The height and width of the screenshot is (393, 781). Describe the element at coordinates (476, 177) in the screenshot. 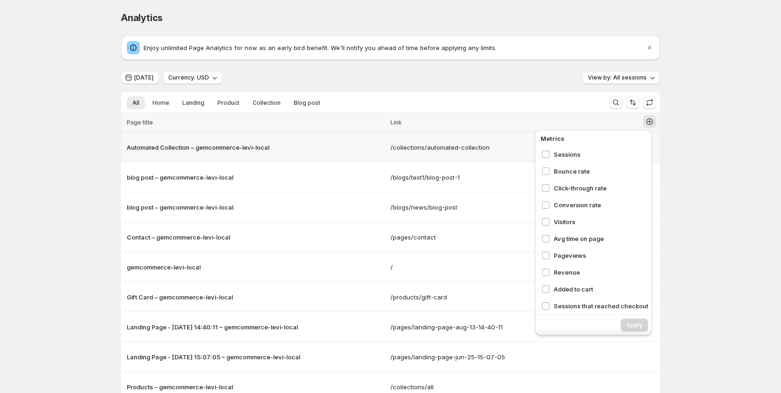

I see `a: /blogs/test1/blog-post-1` at that location.